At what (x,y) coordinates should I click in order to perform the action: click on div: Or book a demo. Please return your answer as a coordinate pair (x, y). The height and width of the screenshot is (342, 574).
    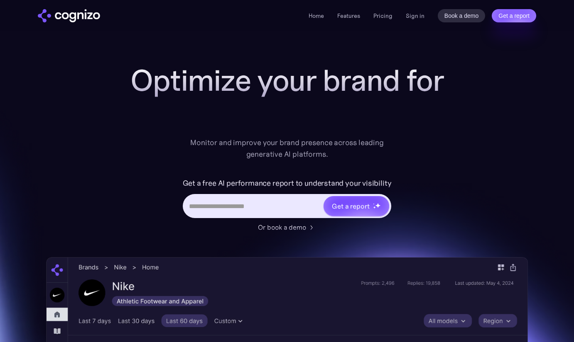
    Looking at the image, I should click on (282, 227).